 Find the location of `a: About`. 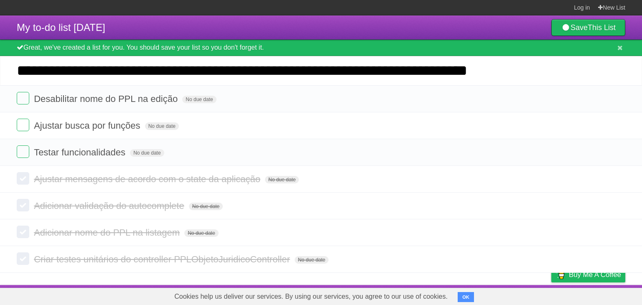

a: About is located at coordinates (449, 295).